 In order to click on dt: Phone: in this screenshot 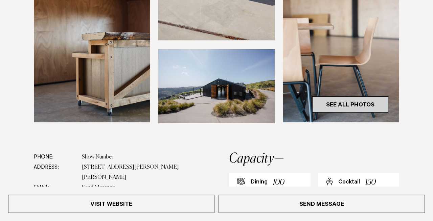, I will do `click(55, 157)`.